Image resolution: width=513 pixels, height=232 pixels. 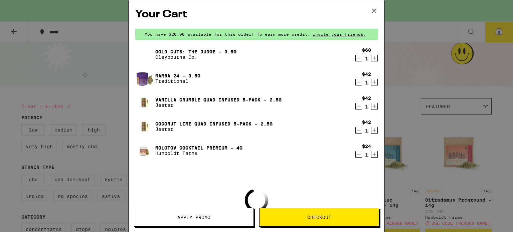 I want to click on p: Traditional, so click(x=178, y=81).